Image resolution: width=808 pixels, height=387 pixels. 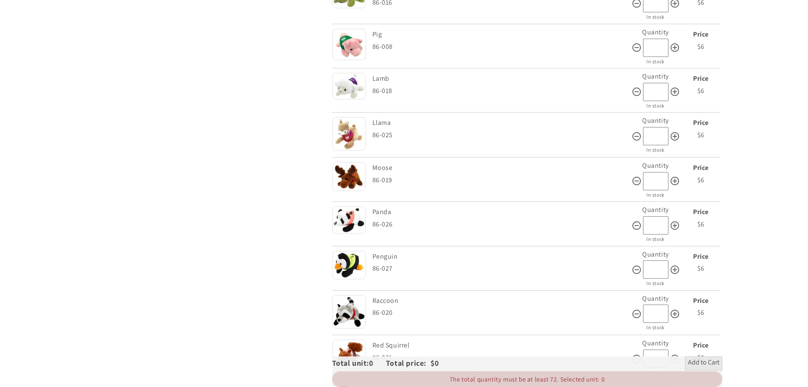 I want to click on img: Llama, so click(x=349, y=134).